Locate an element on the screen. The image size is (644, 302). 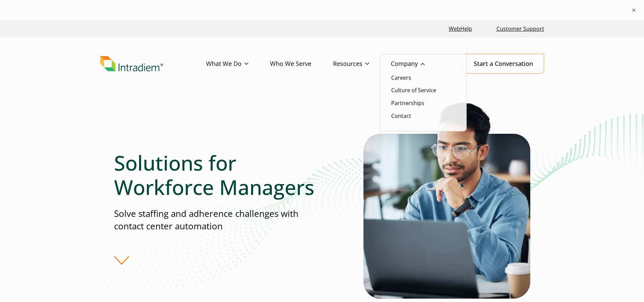
a: Who We Serve is located at coordinates (302, 64).